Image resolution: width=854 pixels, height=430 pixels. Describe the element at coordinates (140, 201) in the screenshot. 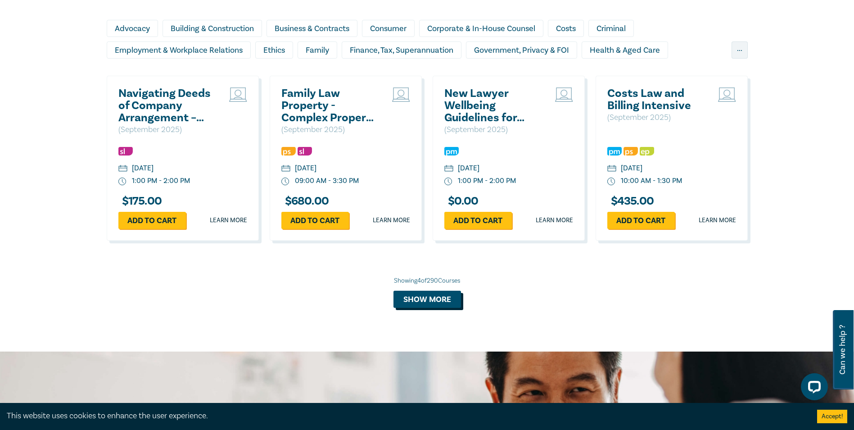

I see `h3: $ 175.00` at that location.